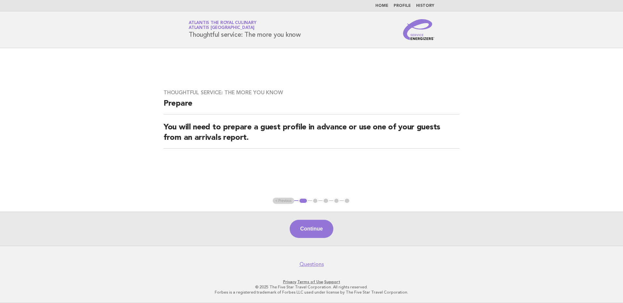 Image resolution: width=623 pixels, height=303 pixels. I want to click on a: Terms of Use, so click(310, 282).